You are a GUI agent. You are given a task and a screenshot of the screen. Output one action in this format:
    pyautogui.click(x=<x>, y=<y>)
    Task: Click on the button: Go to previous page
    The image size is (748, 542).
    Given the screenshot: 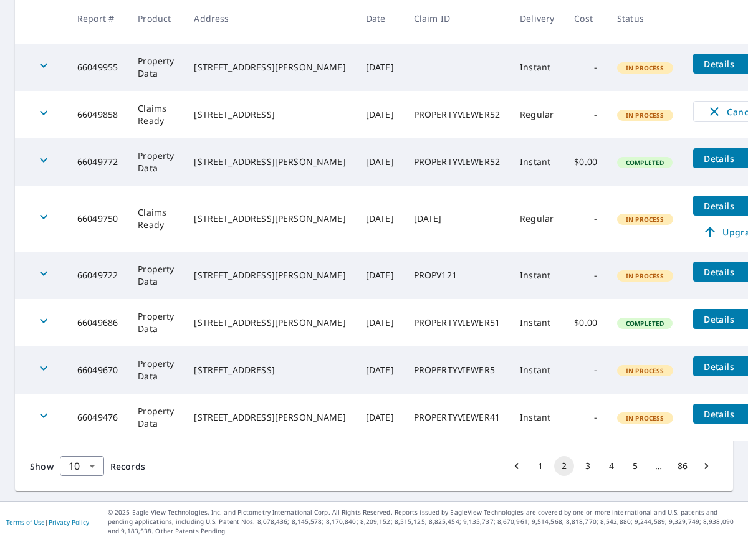 What is the action you would take?
    pyautogui.click(x=517, y=466)
    